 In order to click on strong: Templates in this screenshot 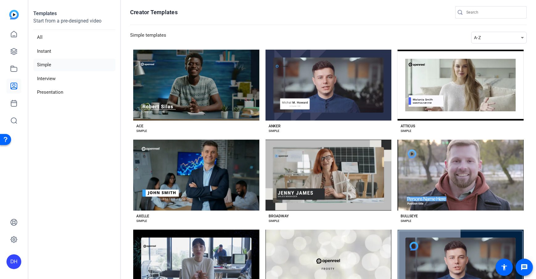, I will do `click(45, 13)`.